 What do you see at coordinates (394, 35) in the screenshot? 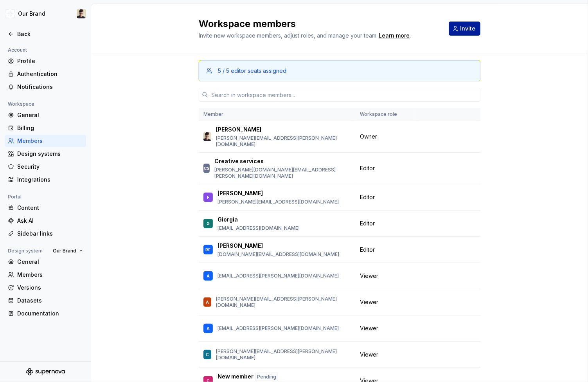
I see `a: Learn more` at bounding box center [394, 35].